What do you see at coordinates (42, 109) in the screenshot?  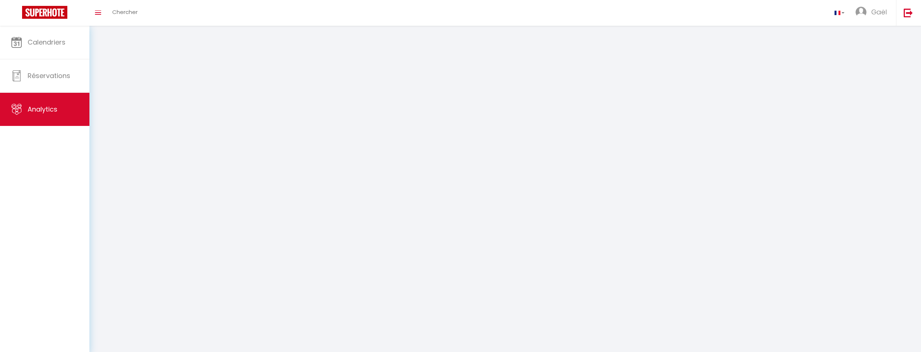 I see `span: Analytics` at bounding box center [42, 109].